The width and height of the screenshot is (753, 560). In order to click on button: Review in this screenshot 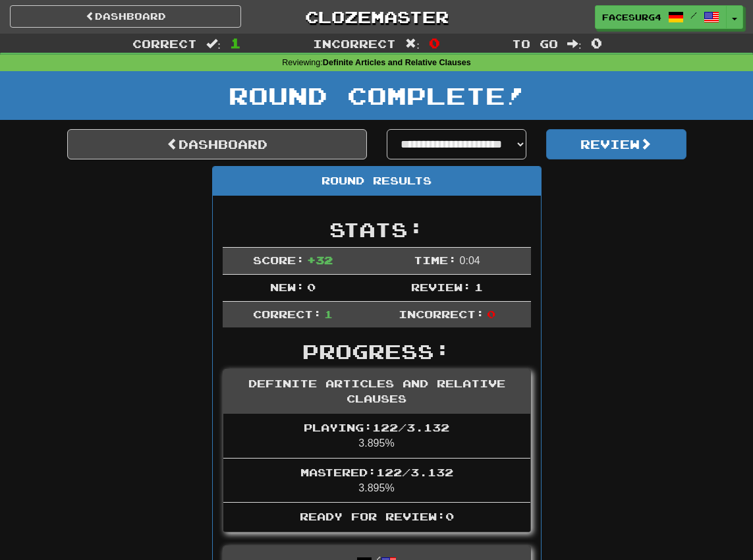, I will do `click(616, 144)`.